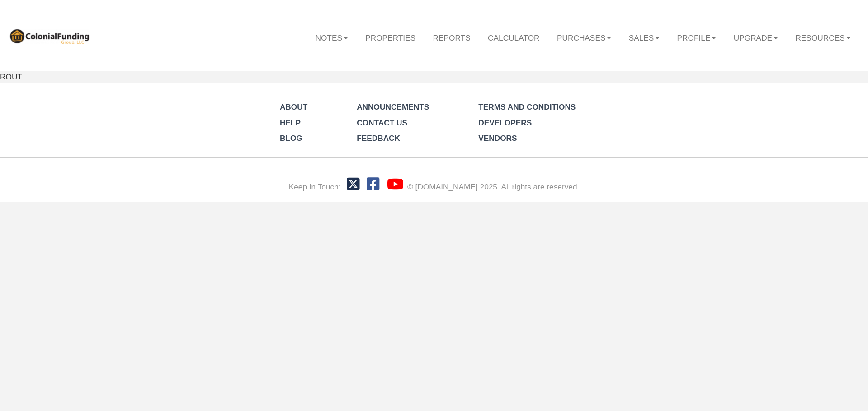 The image size is (868, 411). Describe the element at coordinates (49, 36) in the screenshot. I see `img: 569736` at that location.